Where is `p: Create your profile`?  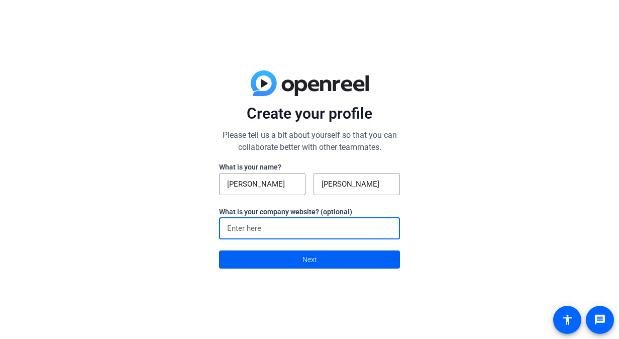
p: Create your profile is located at coordinates (310, 114).